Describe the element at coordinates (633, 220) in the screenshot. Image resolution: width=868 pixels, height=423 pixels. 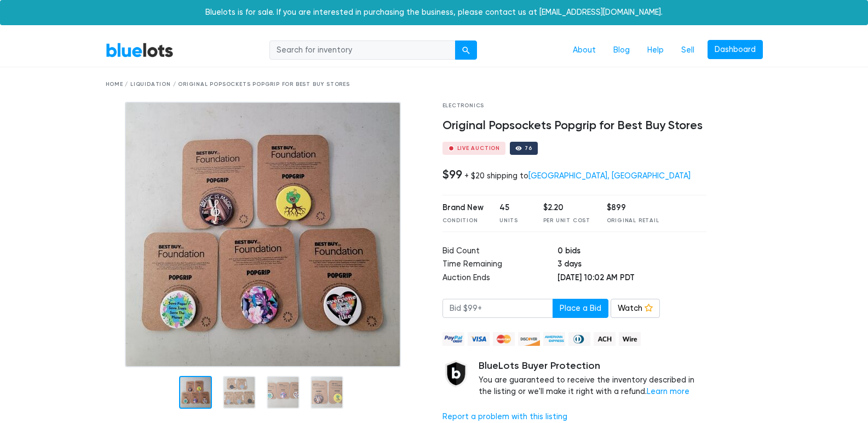
I see `div: Original Retail` at that location.